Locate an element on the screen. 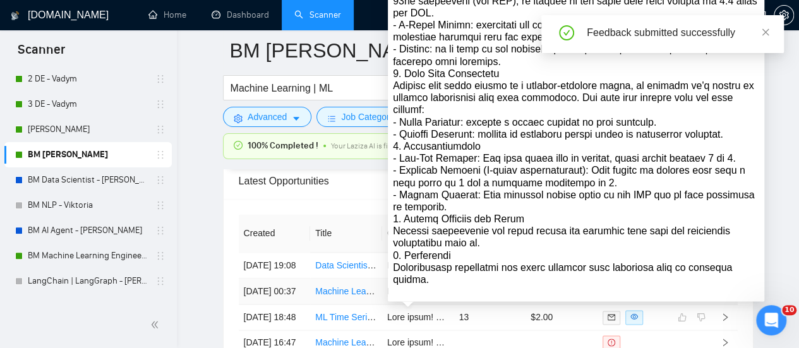  td: Data Scientist Needed for Real Estate Data Enrichment and ML Model Development is located at coordinates (346, 265).